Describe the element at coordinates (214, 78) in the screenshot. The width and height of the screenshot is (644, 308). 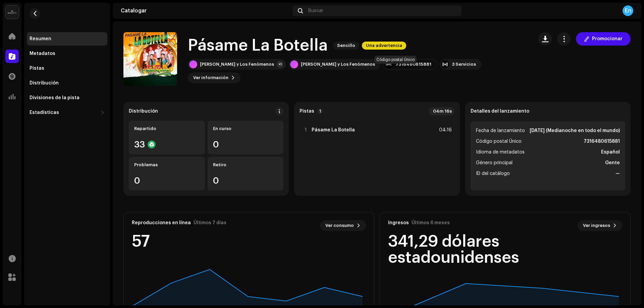
I see `button: Ver información` at that location.